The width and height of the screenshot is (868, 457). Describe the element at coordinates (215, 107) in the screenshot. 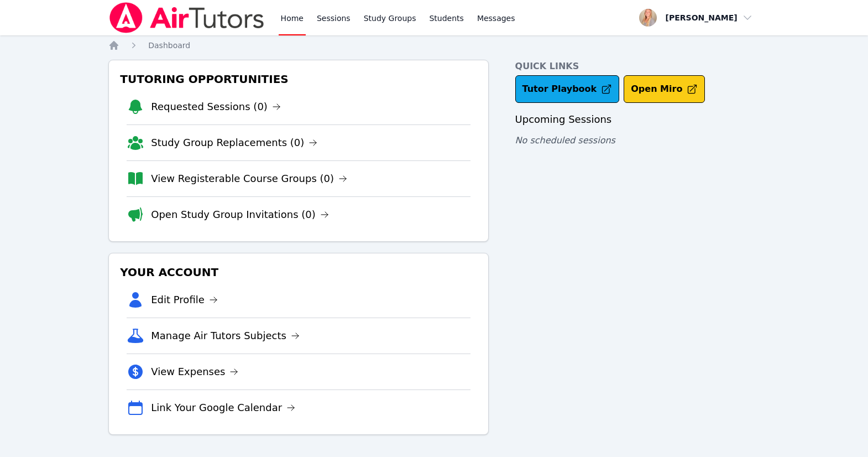

I see `a: Requested Sessions (0)` at that location.